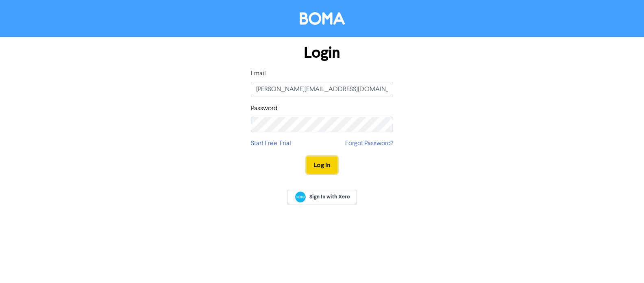 The height and width of the screenshot is (283, 644). What do you see at coordinates (258, 74) in the screenshot?
I see `label: Email` at bounding box center [258, 74].